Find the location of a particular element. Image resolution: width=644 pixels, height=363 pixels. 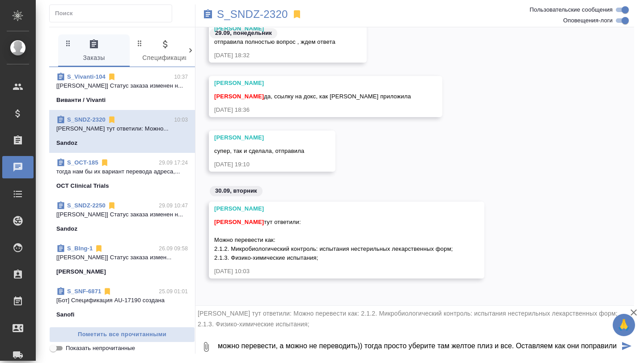

span: Заказы is located at coordinates (94, 51).